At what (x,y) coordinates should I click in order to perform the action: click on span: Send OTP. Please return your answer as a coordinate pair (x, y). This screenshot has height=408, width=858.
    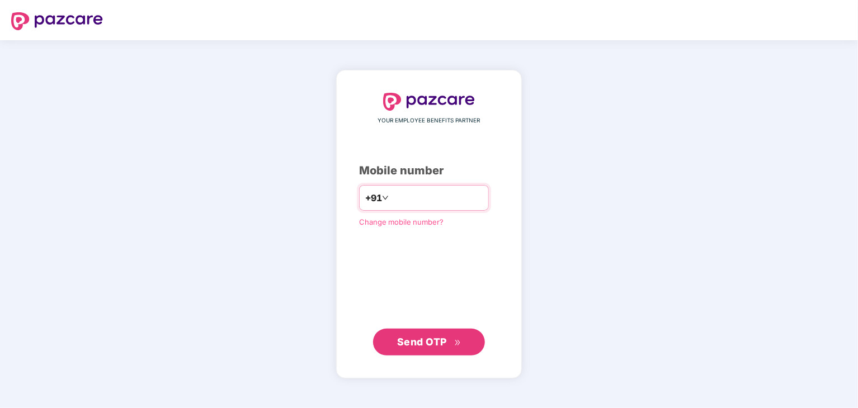
    Looking at the image, I should click on (422, 342).